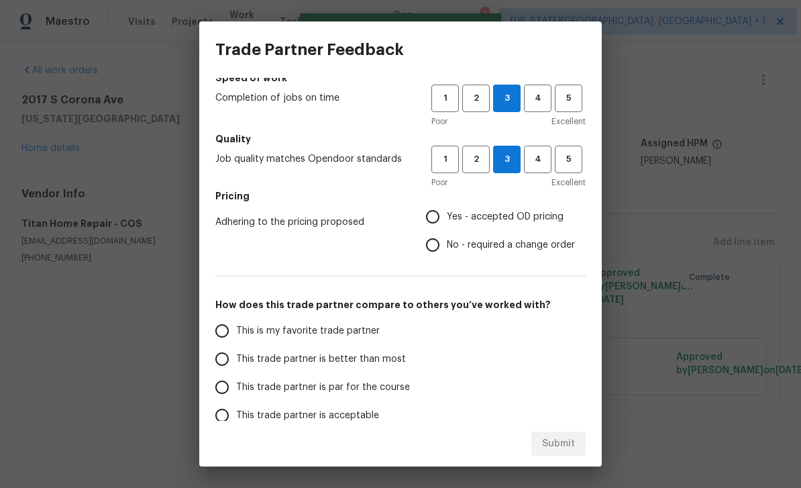 The height and width of the screenshot is (488, 801). Describe the element at coordinates (323, 387) in the screenshot. I see `span: This trade partner is par for the course` at that location.